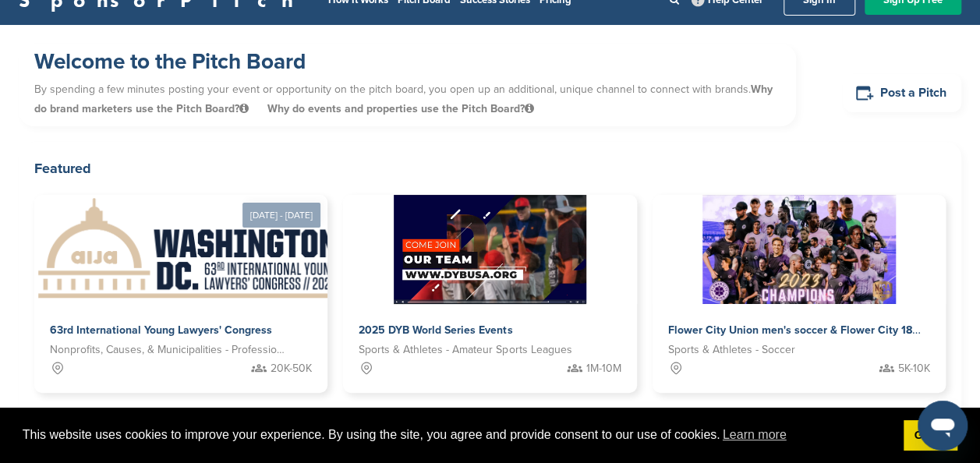 The width and height of the screenshot is (980, 463). What do you see at coordinates (161, 330) in the screenshot?
I see `span: 63rd International Young Lawyers' Congress` at bounding box center [161, 330].